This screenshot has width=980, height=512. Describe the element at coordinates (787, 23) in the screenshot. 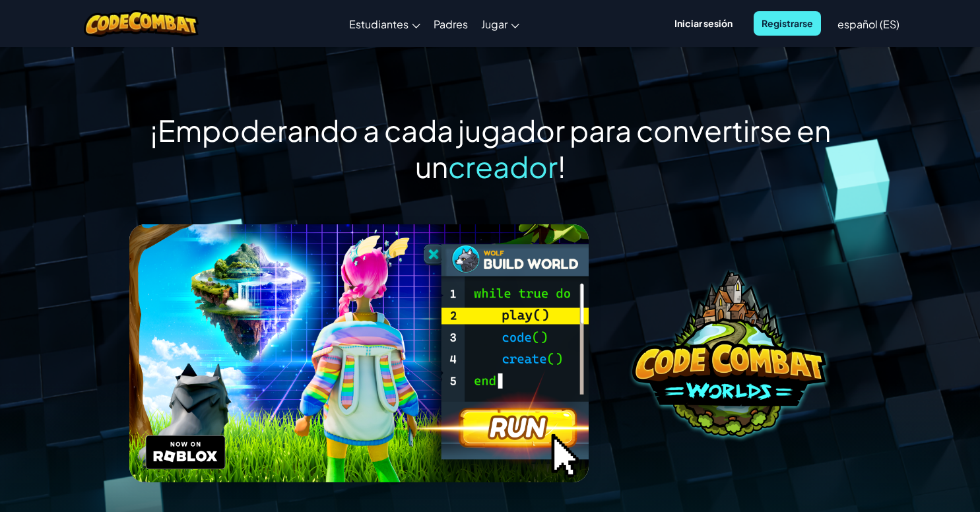

I see `span: Registrarse` at that location.